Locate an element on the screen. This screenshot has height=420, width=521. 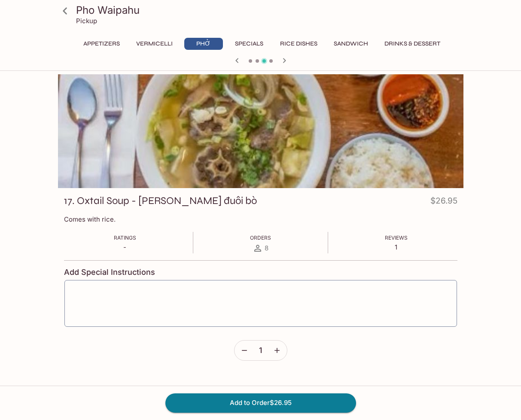
button: Rice Dishes is located at coordinates (299, 44).